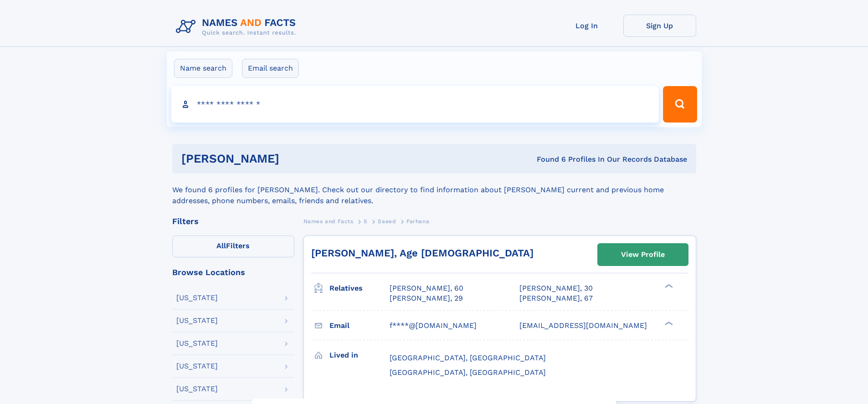 Image resolution: width=868 pixels, height=404 pixels. Describe the element at coordinates (680, 104) in the screenshot. I see `button: Search Button` at that location.